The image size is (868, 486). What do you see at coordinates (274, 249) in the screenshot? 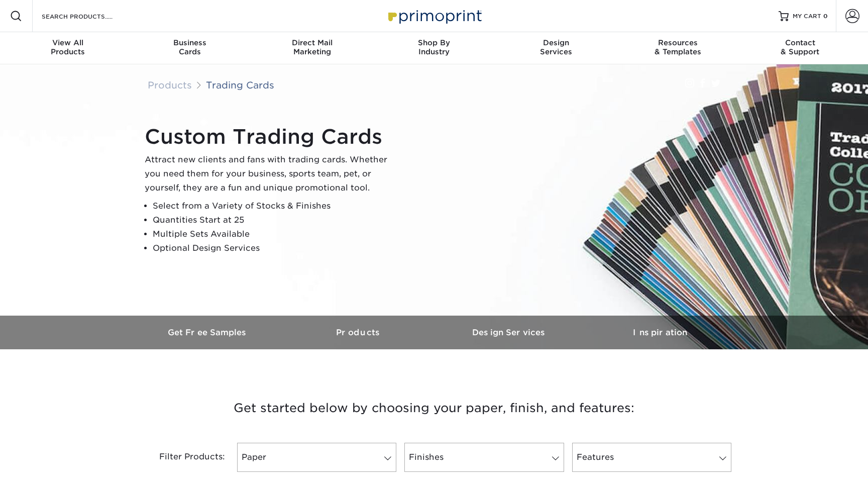
I see `li: Optional Design Services` at bounding box center [274, 249].